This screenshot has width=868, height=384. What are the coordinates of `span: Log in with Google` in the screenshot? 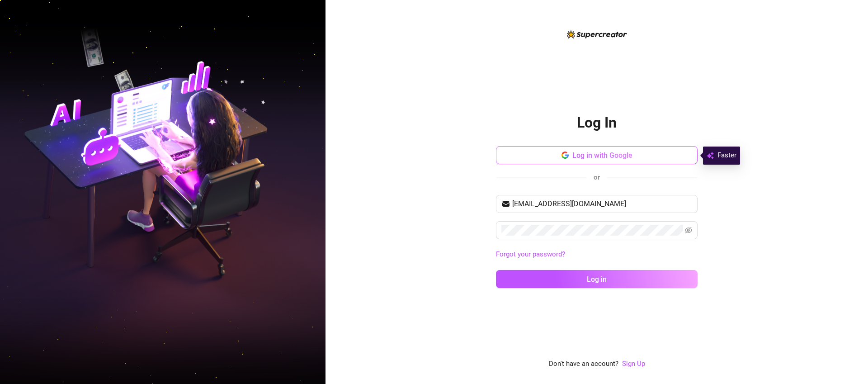 It's located at (602, 155).